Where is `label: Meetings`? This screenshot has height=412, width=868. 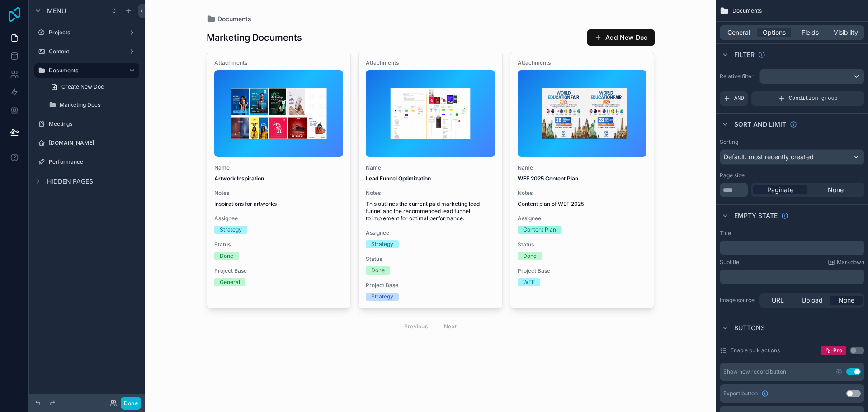 label: Meetings is located at coordinates (93, 124).